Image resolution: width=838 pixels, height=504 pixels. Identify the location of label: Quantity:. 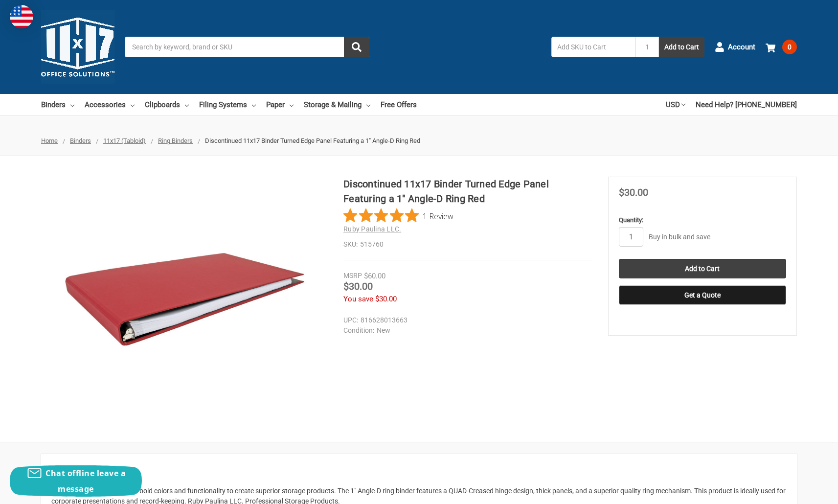
(703, 220).